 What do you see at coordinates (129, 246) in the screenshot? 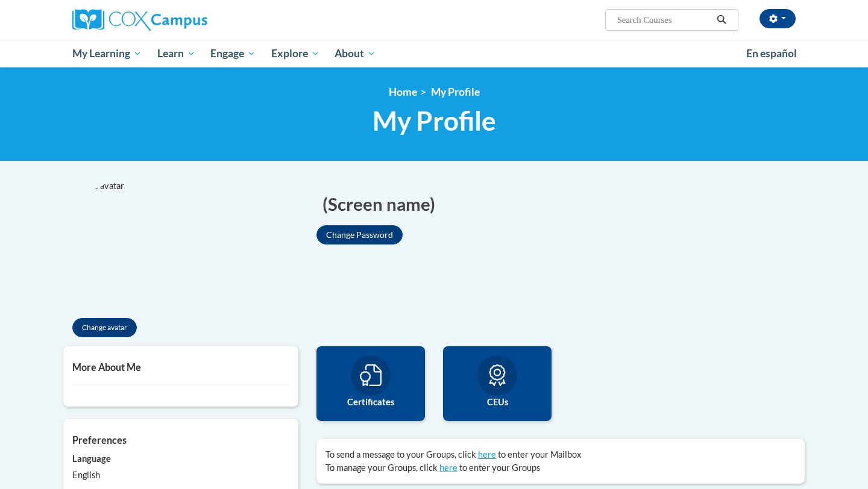
I see `img: profile avatar` at bounding box center [129, 246].